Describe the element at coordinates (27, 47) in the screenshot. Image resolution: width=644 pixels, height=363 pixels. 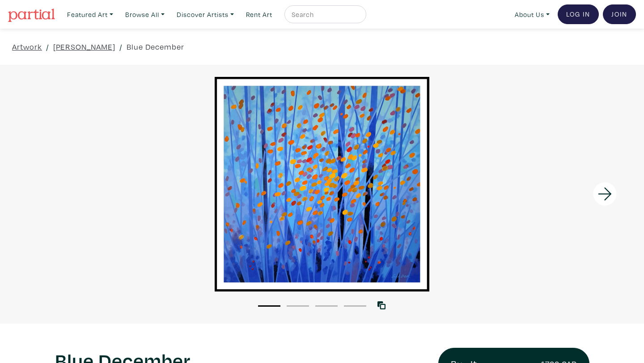
I see `a: Artwork` at that location.